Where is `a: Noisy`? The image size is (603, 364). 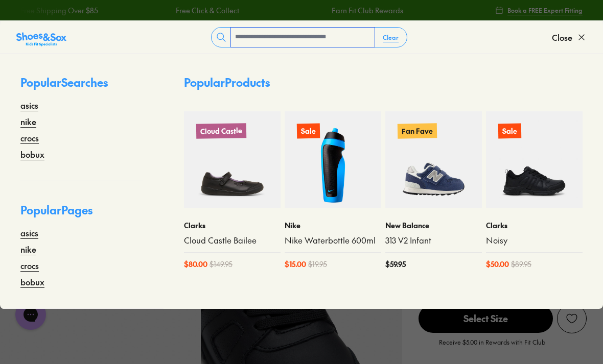
a: Noisy is located at coordinates (534, 241).